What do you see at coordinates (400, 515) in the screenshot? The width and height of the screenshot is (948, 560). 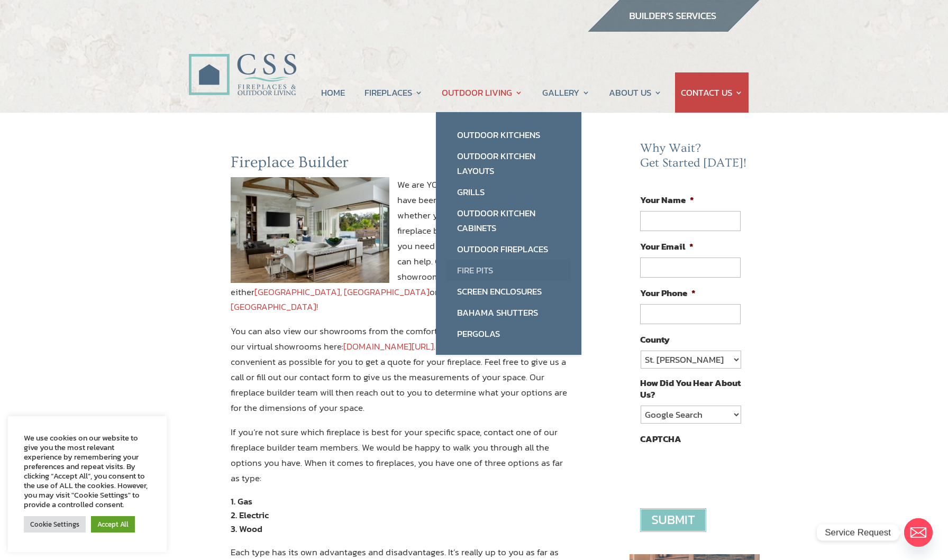 I see `li: Electric` at bounding box center [400, 515].